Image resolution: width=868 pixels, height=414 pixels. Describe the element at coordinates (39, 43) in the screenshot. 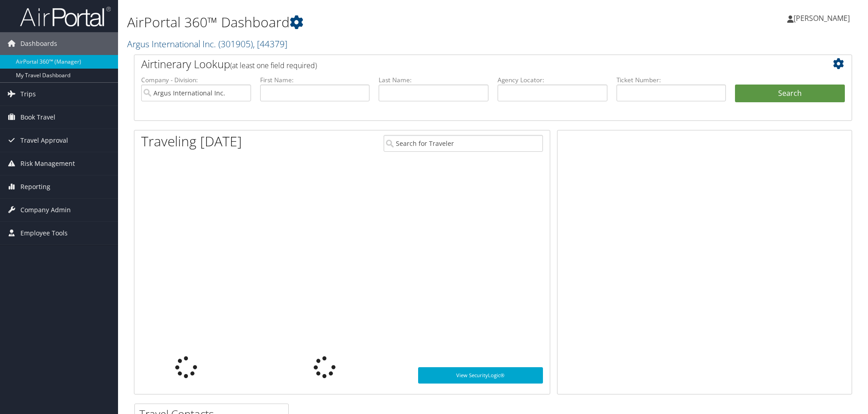

I see `span: Dashboards` at that location.